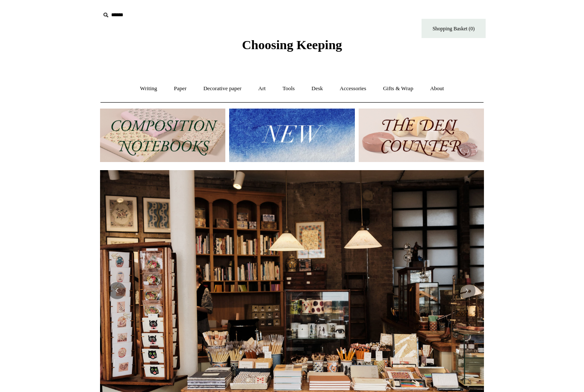 Image resolution: width=584 pixels, height=392 pixels. I want to click on img: New.jpg__PID:f73bdf93-380a-4a35-bcfe-7823039498e1, so click(292, 135).